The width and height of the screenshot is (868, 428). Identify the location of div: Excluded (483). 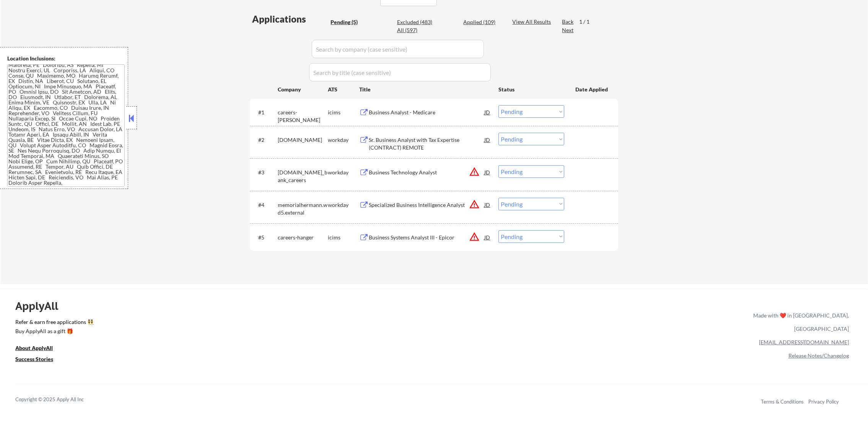
(416, 22).